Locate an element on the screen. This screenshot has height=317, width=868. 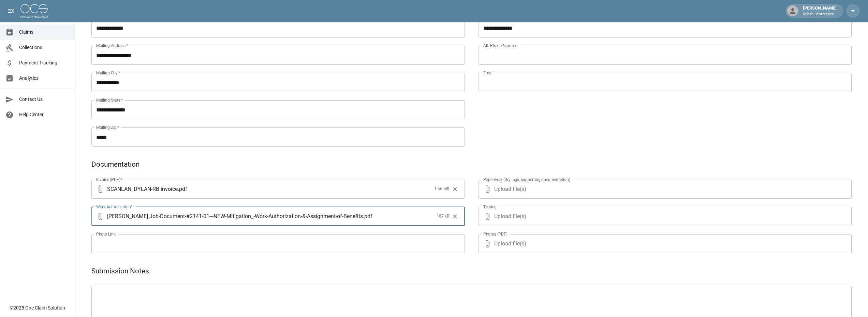
div: © 2025 One Claim Solution is located at coordinates (37, 308).